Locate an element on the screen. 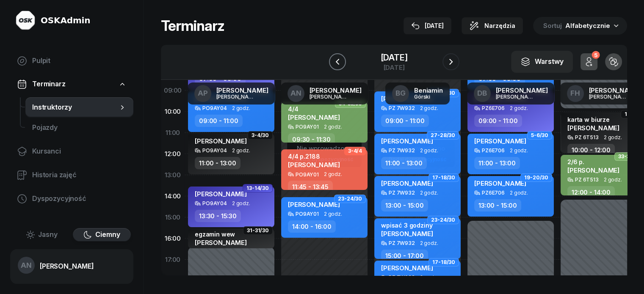 This screenshot has height=294, width=644. div: 10:00 - 12:00 is located at coordinates (591, 150).